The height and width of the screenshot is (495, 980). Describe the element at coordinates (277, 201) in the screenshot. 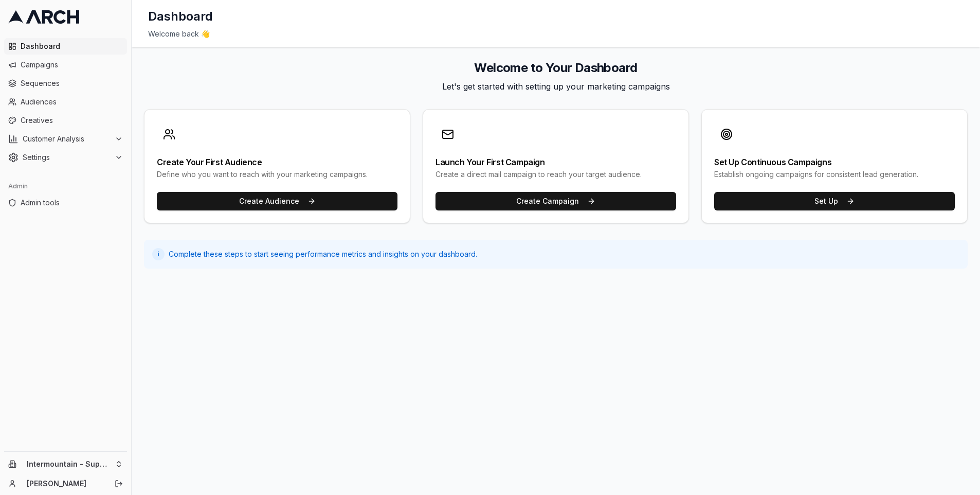

I see `button: Create Audience` at that location.